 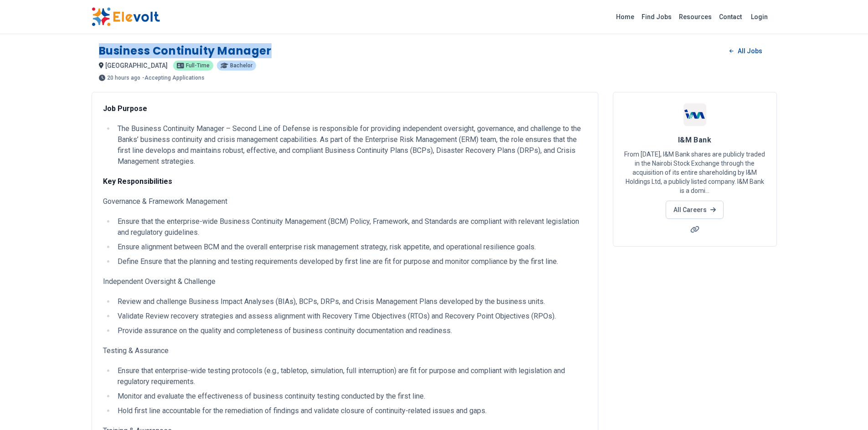 I want to click on h1: Business Continuity Manager, so click(x=185, y=51).